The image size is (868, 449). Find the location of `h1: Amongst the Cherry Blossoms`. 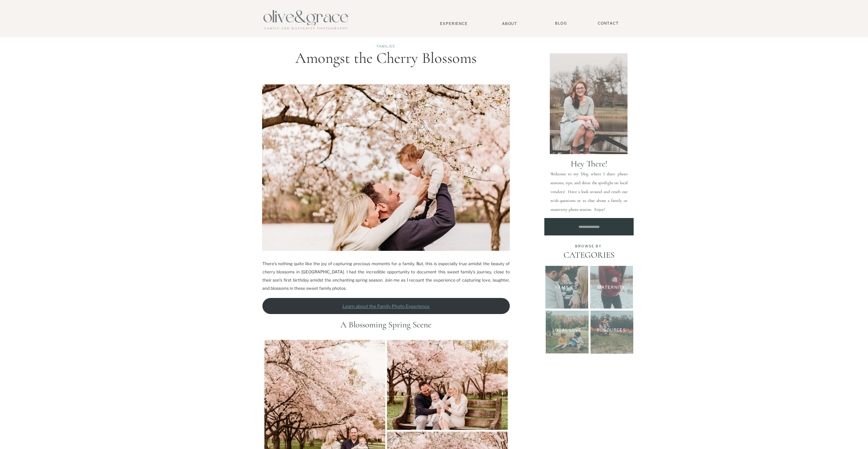

h1: Amongst the Cherry Blossoms is located at coordinates (386, 58).